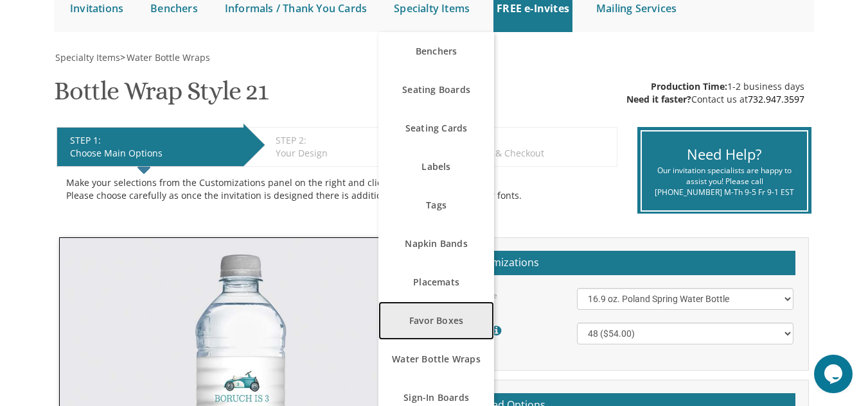 This screenshot has width=868, height=406. What do you see at coordinates (161, 95) in the screenshot?
I see `h1: Bottle Wrap Style 21` at bounding box center [161, 95].